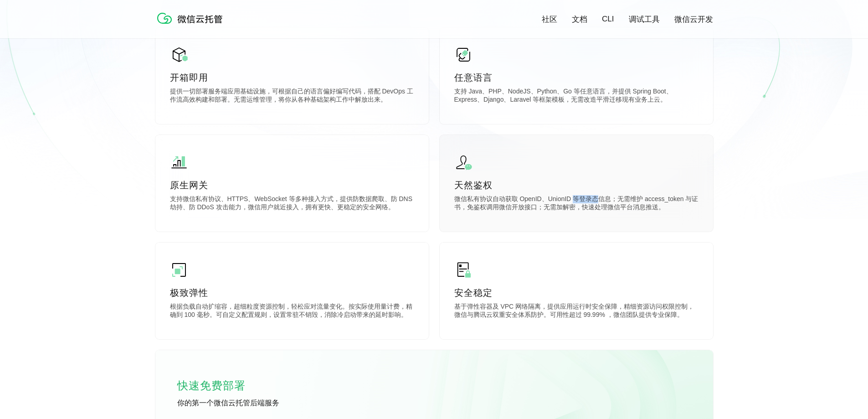 Image resolution: width=868 pixels, height=419 pixels. Describe the element at coordinates (245, 403) in the screenshot. I see `p: 你的第一个微信云托管后端服务` at that location.